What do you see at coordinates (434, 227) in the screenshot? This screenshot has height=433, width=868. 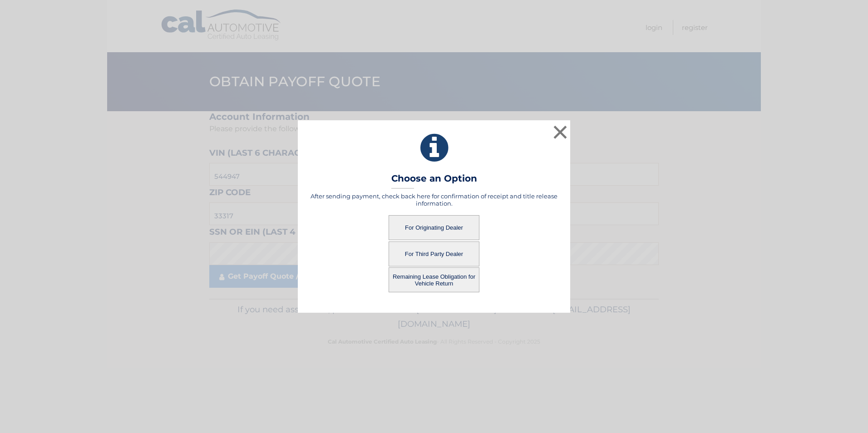 I see `button: For Originating Dealer` at bounding box center [434, 227].